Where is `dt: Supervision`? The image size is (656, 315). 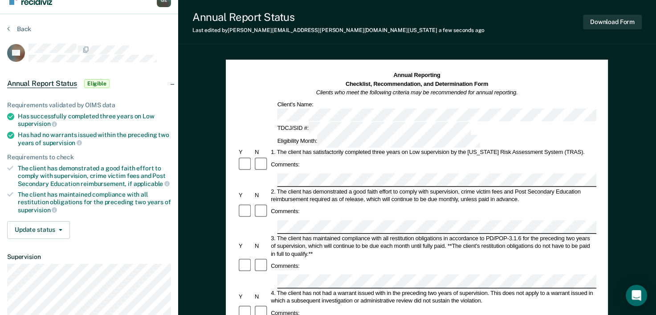 dt: Supervision is located at coordinates (89, 257).